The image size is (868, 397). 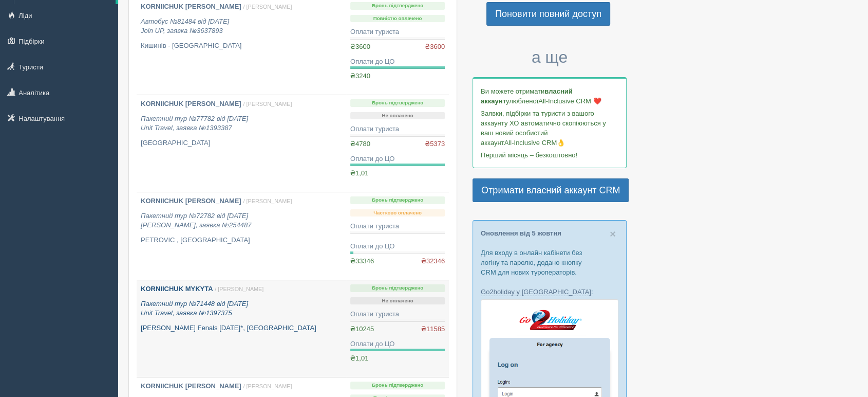 I want to click on a: Оновлення від 5 жовтня, so click(x=521, y=233).